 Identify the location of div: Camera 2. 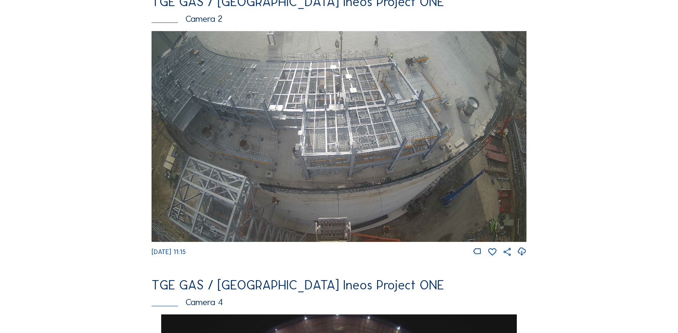
(339, 19).